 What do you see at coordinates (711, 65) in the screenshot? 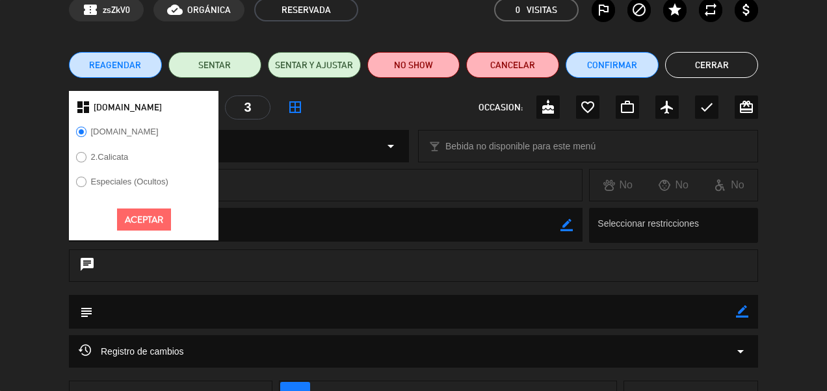
I see `button: Cerrar` at bounding box center [711, 65].